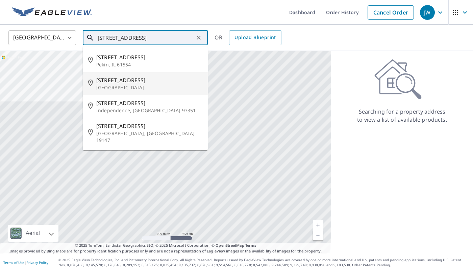 The height and width of the screenshot is (271, 473). Describe the element at coordinates (255, 37) in the screenshot. I see `span: Upload Blueprint` at that location.